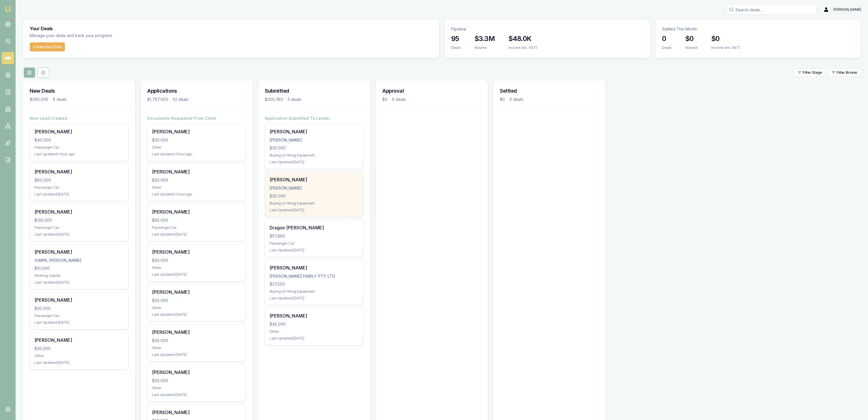  I want to click on span: Filter Stage, so click(812, 73).